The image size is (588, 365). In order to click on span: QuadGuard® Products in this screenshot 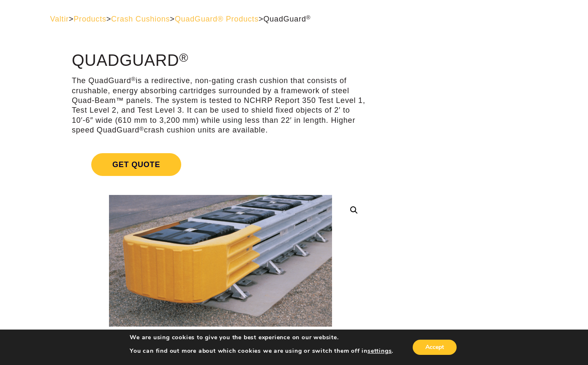, I will do `click(216, 19)`.